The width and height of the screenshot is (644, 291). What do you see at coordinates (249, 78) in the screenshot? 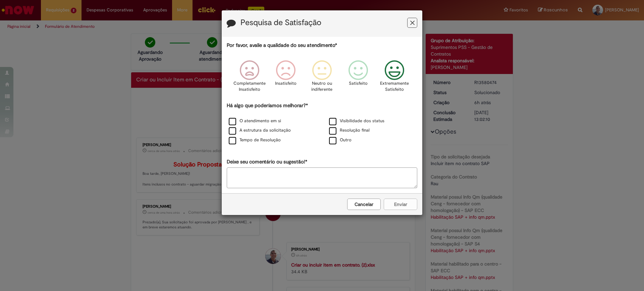
I see `div: Completamente Insatisfeito` at bounding box center [249, 78].